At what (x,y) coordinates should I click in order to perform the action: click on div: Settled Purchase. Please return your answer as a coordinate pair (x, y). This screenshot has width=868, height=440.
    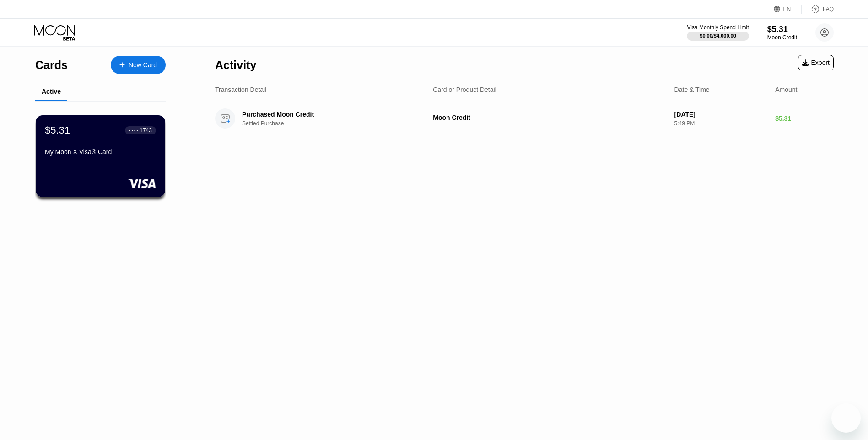
    Looking at the image, I should click on (337, 124).